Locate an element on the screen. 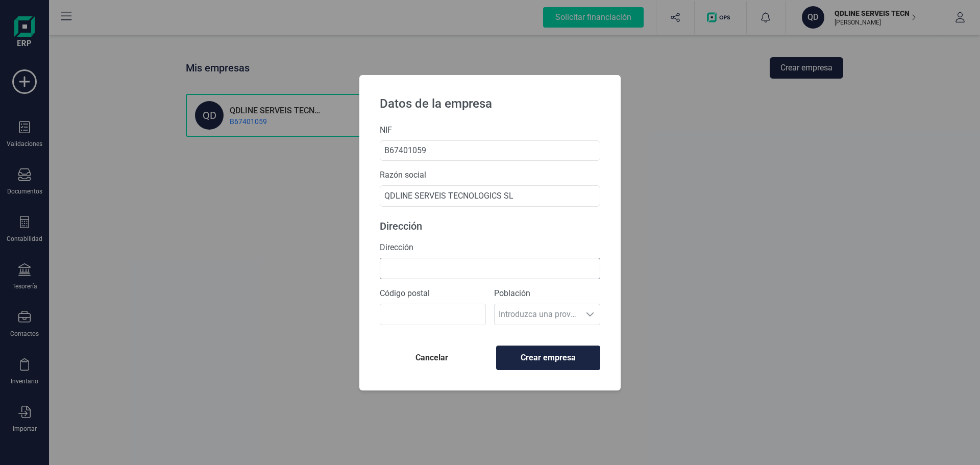 This screenshot has width=980, height=465. p: Datos de la empresa is located at coordinates (490, 102).